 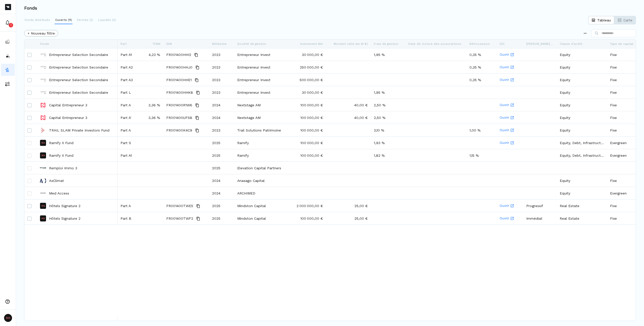 What do you see at coordinates (8, 84) in the screenshot?
I see `img: commissions` at bounding box center [8, 84].